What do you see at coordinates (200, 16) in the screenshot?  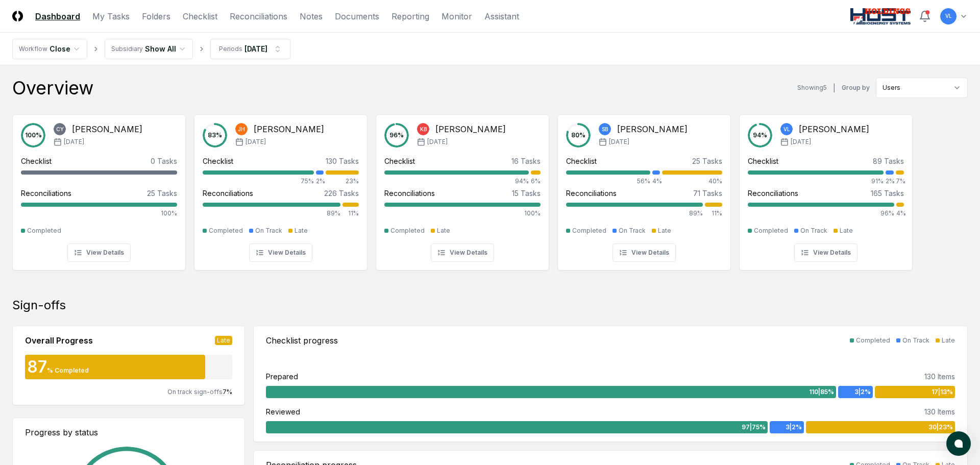 I see `a: Checklist` at bounding box center [200, 16].